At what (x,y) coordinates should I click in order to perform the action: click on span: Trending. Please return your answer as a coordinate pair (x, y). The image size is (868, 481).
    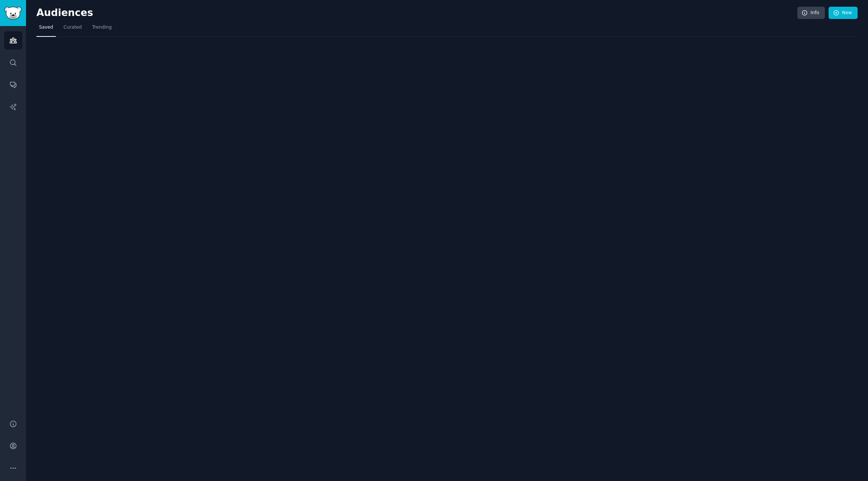
    Looking at the image, I should click on (102, 27).